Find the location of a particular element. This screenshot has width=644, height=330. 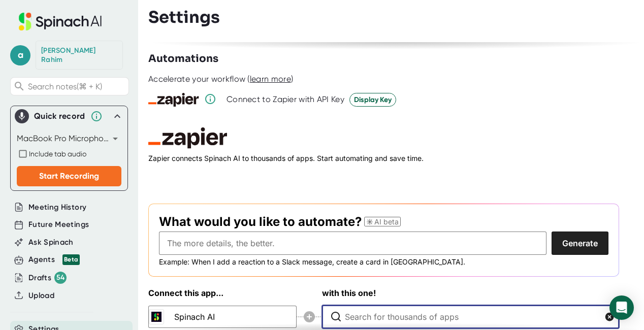

button: Meeting History is located at coordinates (58, 207).